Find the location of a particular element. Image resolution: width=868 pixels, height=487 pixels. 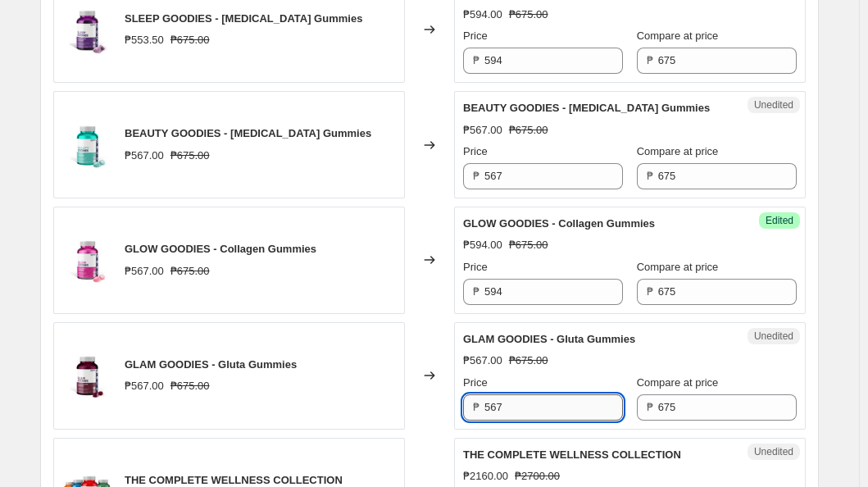

strike: ₱2700.00 is located at coordinates (537, 477).